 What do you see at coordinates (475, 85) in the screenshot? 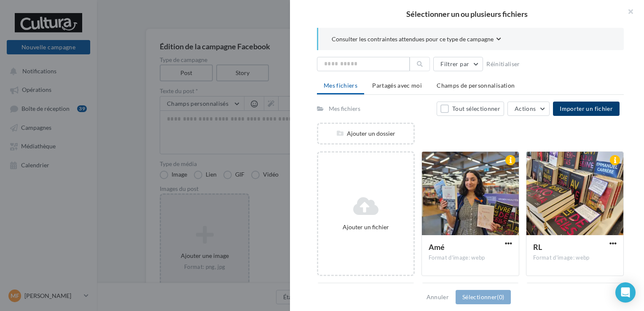
I see `span: Champs de personnalisation` at bounding box center [475, 85].